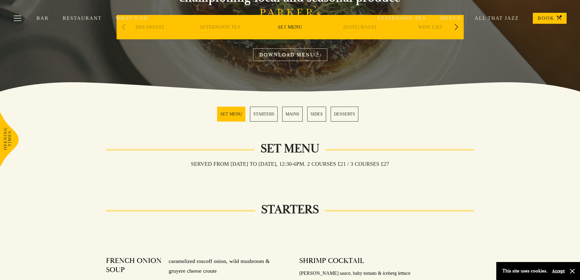 This screenshot has height=280, width=580. Describe the element at coordinates (525, 271) in the screenshot. I see `p: This site uses cookies.` at that location.